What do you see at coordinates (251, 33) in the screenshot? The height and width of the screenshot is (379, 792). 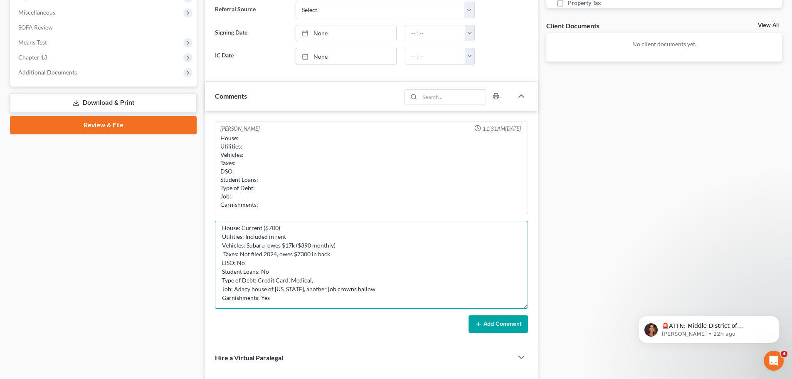 I see `label: Signing Date` at bounding box center [251, 33].